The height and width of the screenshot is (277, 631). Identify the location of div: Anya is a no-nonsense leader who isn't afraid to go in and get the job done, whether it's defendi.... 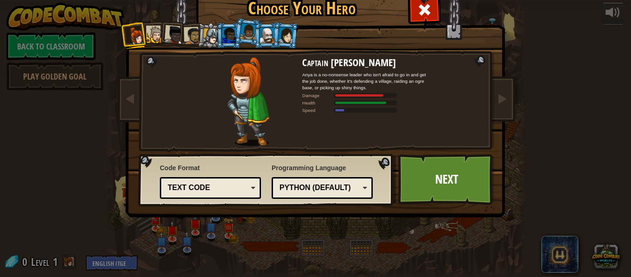
(367, 81).